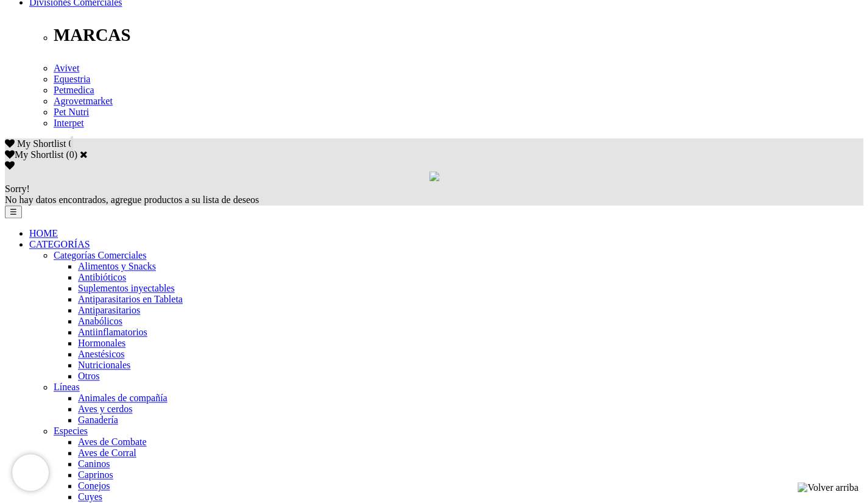 The width and height of the screenshot is (868, 503). Describe the element at coordinates (94, 463) in the screenshot. I see `span: Caninos` at that location.